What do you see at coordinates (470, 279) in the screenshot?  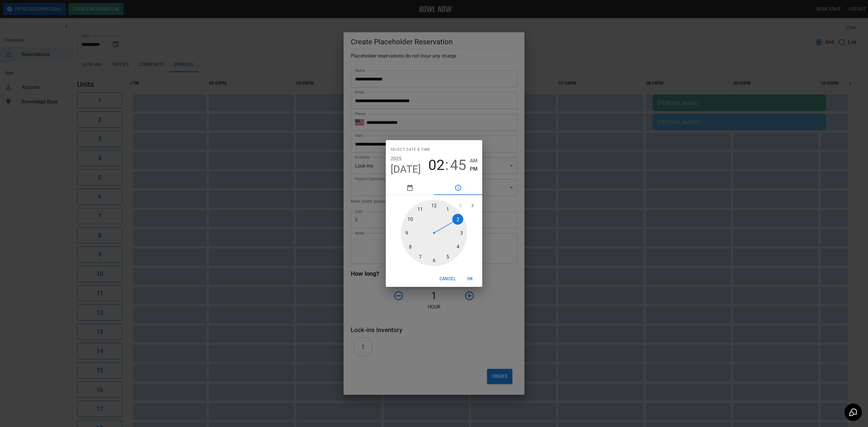 I see `button: OK` at bounding box center [470, 279].